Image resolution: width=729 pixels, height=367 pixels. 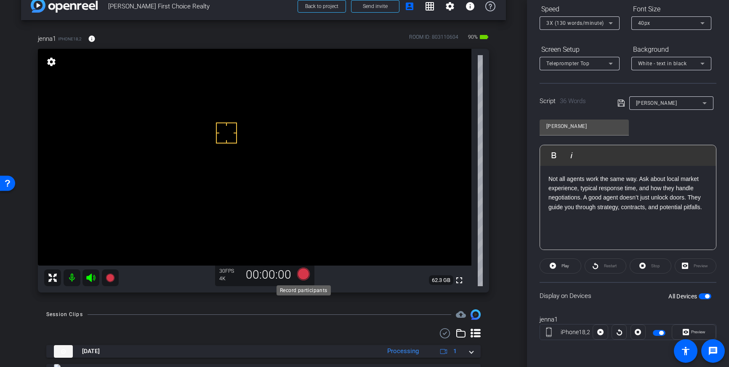 I want to click on span: 3X (130 words/minute), so click(x=575, y=23).